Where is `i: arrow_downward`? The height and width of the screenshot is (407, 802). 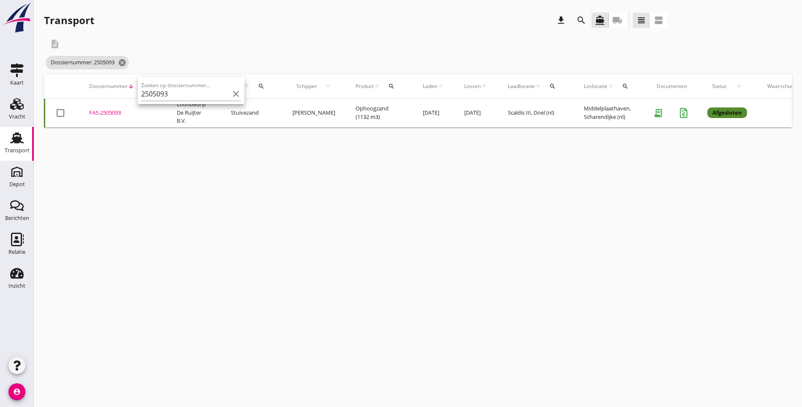
i: arrow_downward is located at coordinates (131, 86).